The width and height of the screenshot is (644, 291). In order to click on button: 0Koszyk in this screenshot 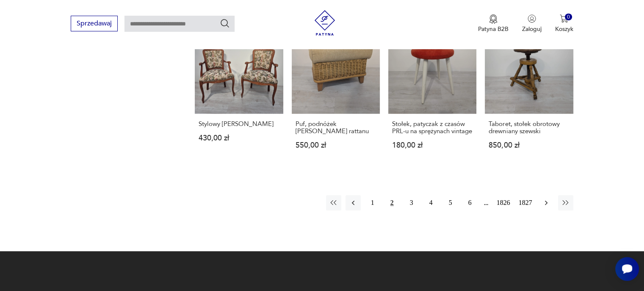, I will do `click(564, 24)`.